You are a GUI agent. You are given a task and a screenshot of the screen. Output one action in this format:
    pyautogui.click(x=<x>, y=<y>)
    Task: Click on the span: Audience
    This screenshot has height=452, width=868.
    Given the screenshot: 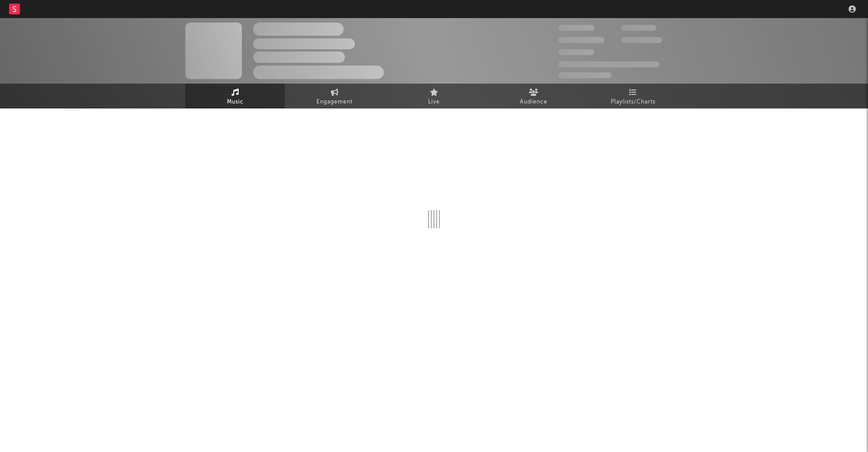 What is the action you would take?
    pyautogui.click(x=534, y=102)
    